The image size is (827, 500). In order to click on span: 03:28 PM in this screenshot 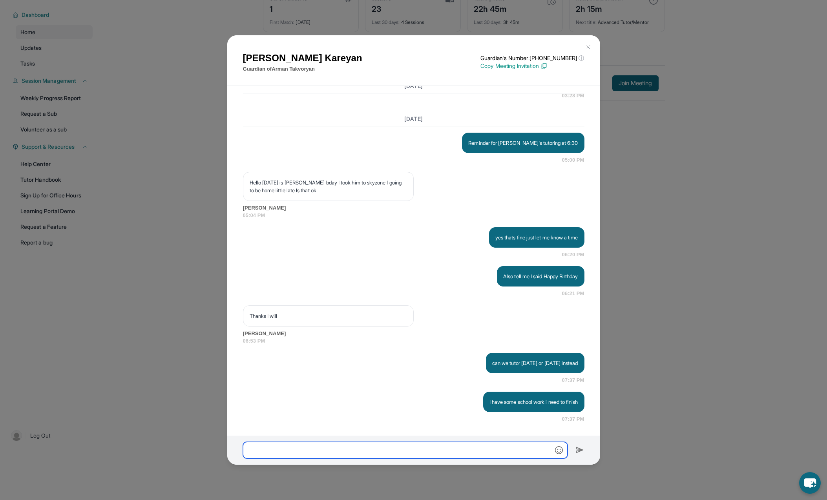, I will do `click(573, 96)`.